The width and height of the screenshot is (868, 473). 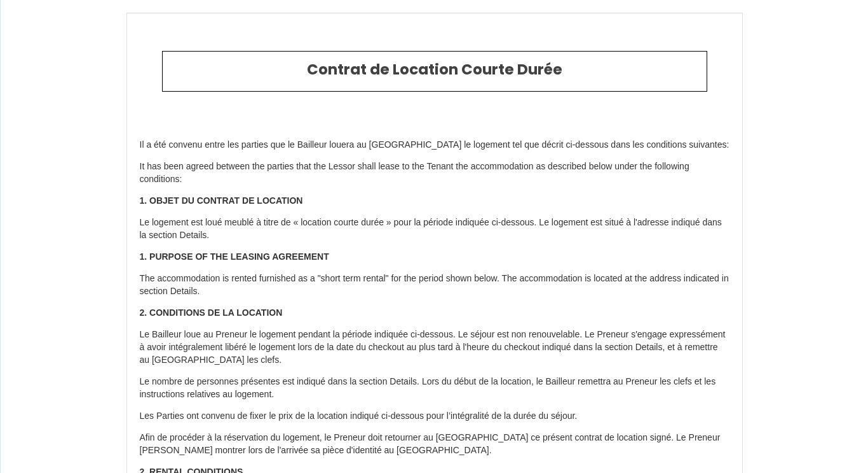 I want to click on strong: 1. PURPOSE OF THE LEASING AGREEMENT, so click(x=234, y=257).